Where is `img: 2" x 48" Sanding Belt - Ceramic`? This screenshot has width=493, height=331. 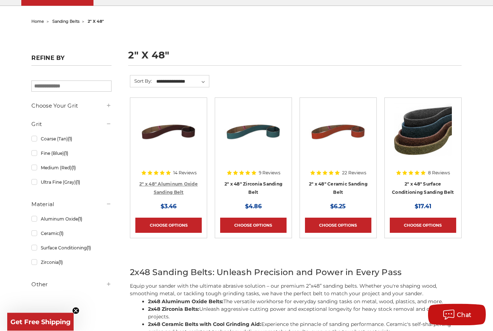 img: 2" x 48" Sanding Belt - Ceramic is located at coordinates (338, 132).